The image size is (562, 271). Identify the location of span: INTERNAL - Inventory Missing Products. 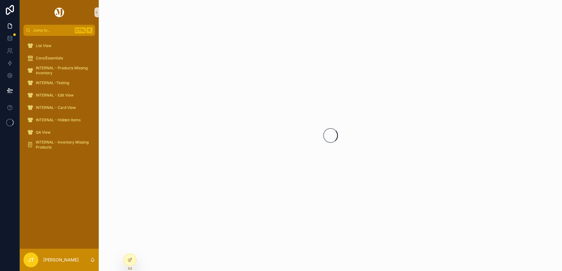
(62, 145).